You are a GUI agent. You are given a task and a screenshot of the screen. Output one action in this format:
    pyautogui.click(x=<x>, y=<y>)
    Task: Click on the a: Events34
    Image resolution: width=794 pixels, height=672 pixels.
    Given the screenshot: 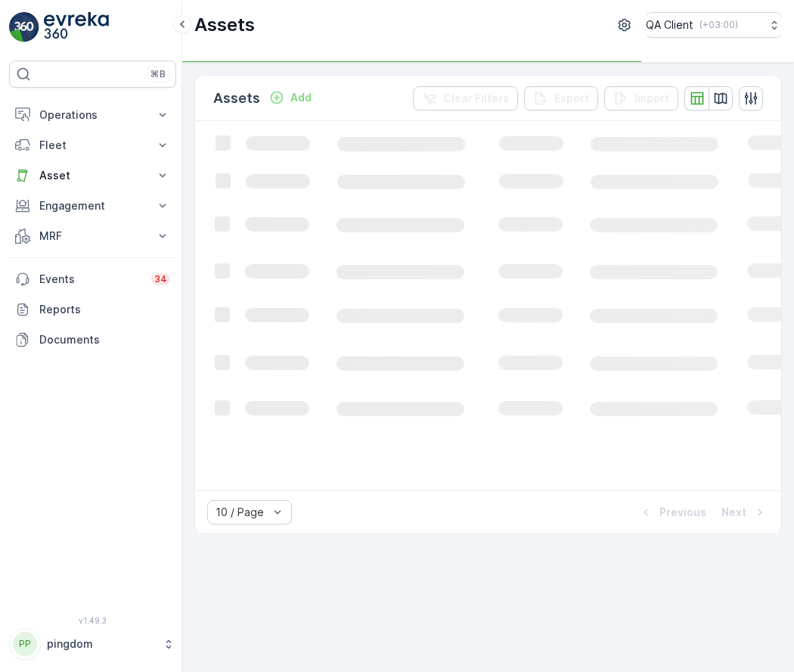 What is the action you would take?
    pyautogui.click(x=93, y=279)
    